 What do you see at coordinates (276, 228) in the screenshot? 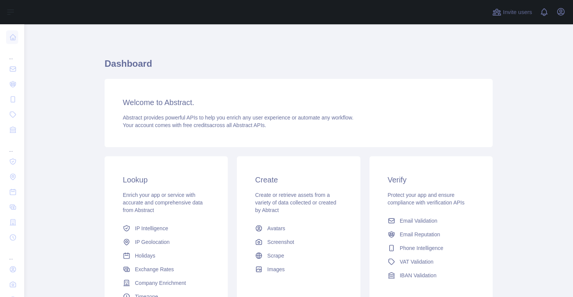
I see `span: Avatars` at bounding box center [276, 228].